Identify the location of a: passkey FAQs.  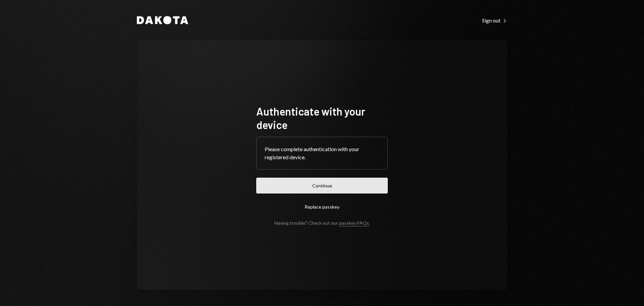
(354, 224).